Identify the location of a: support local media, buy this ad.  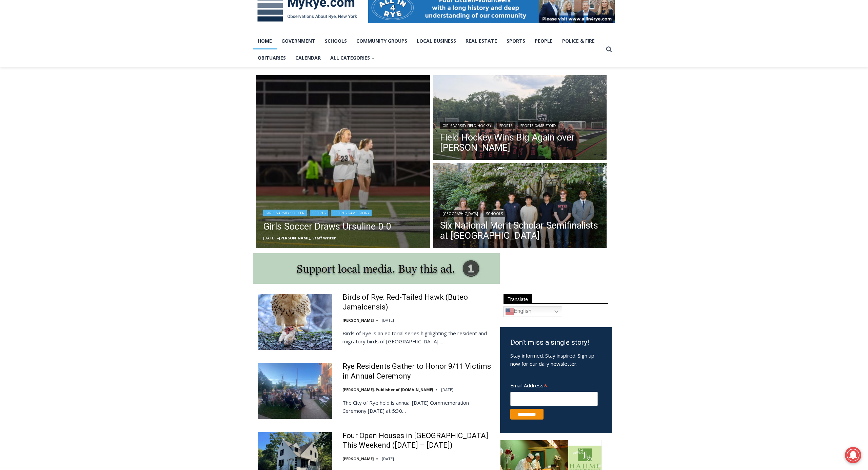
(376, 269).